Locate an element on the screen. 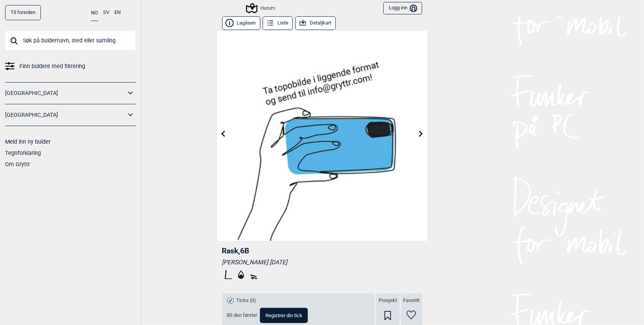 The height and width of the screenshot is (325, 644). span: Ticks (0) is located at coordinates (246, 300).